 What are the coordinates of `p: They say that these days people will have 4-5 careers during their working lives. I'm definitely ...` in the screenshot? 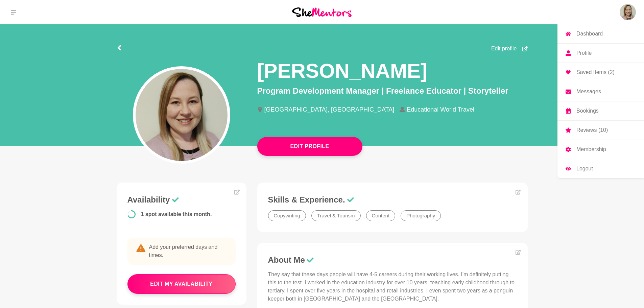 It's located at (393, 287).